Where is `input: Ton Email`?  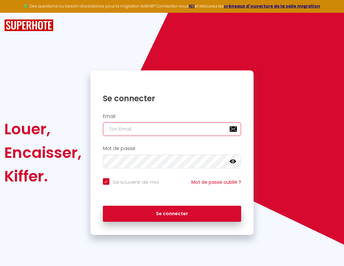 input: Ton Email is located at coordinates (172, 129).